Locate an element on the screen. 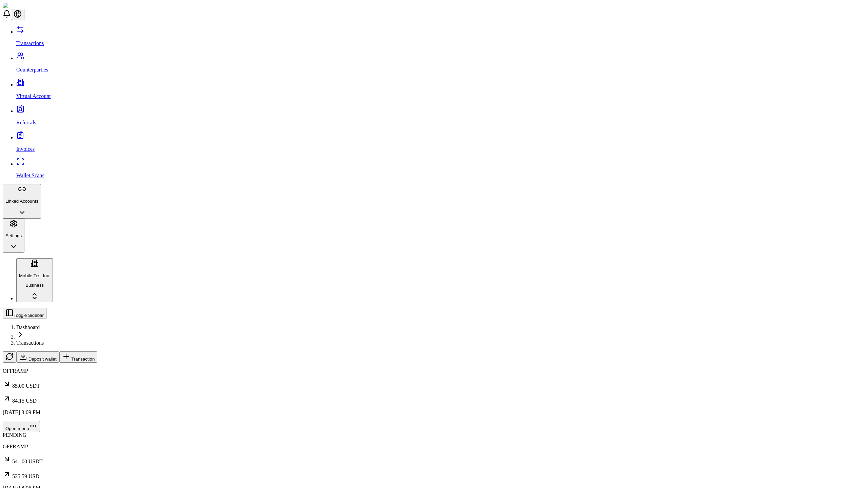 Image resolution: width=868 pixels, height=488 pixels. p: Virtual Account is located at coordinates (441, 97).